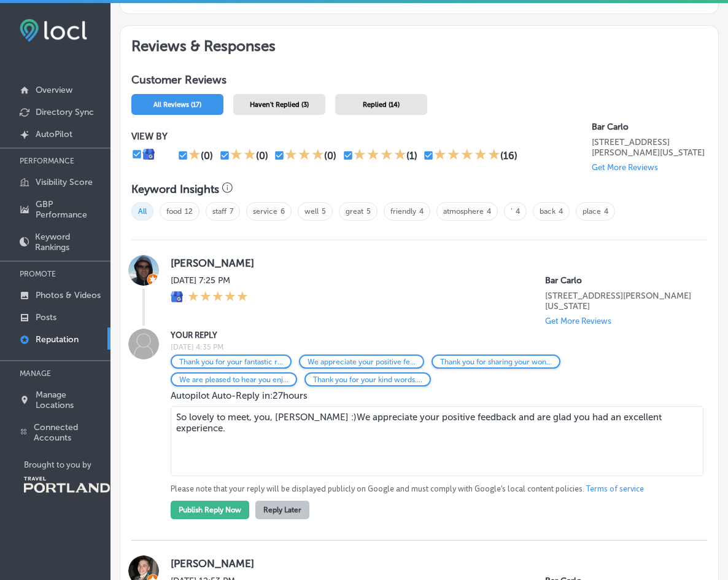  I want to click on a: food, so click(174, 211).